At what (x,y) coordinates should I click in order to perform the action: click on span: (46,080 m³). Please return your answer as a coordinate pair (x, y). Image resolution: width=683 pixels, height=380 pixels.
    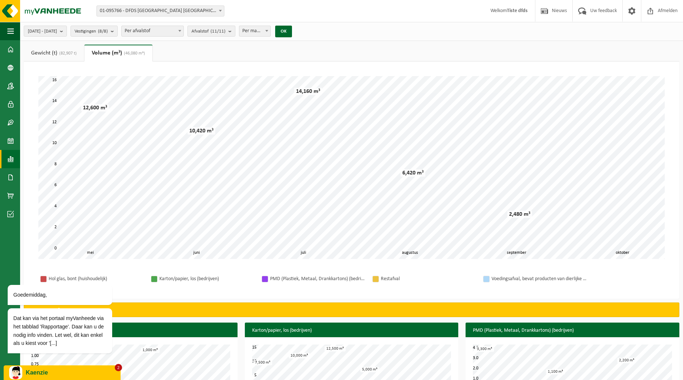
    Looking at the image, I should click on (133, 53).